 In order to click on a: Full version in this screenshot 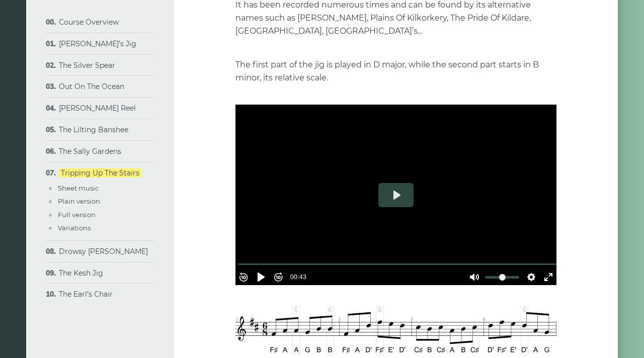, I will do `click(76, 215)`.